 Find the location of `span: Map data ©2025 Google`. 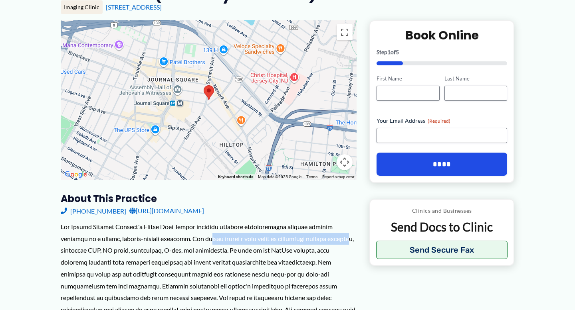

span: Map data ©2025 Google is located at coordinates (279, 177).